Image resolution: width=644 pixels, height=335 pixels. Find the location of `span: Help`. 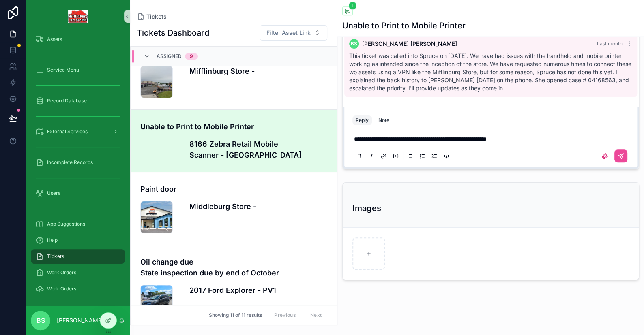

span: Help is located at coordinates (52, 240).